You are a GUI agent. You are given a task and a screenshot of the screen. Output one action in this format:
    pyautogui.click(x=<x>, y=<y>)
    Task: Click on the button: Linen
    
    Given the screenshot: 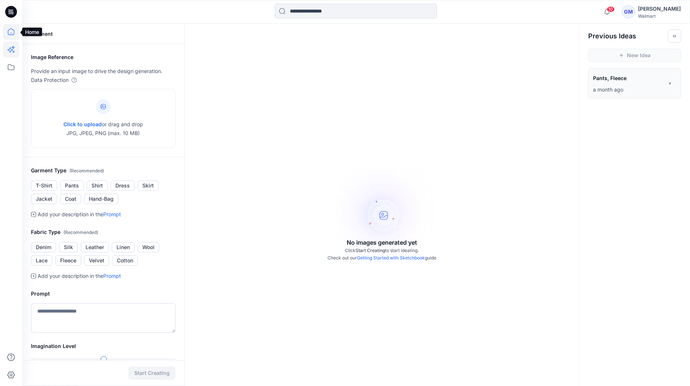 What is the action you would take?
    pyautogui.click(x=123, y=247)
    